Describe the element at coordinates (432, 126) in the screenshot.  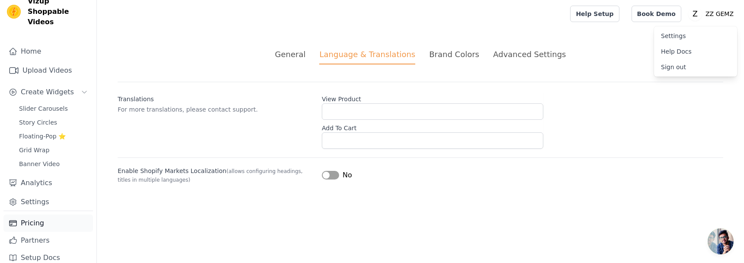
I see `label: Add To Cart` at that location.